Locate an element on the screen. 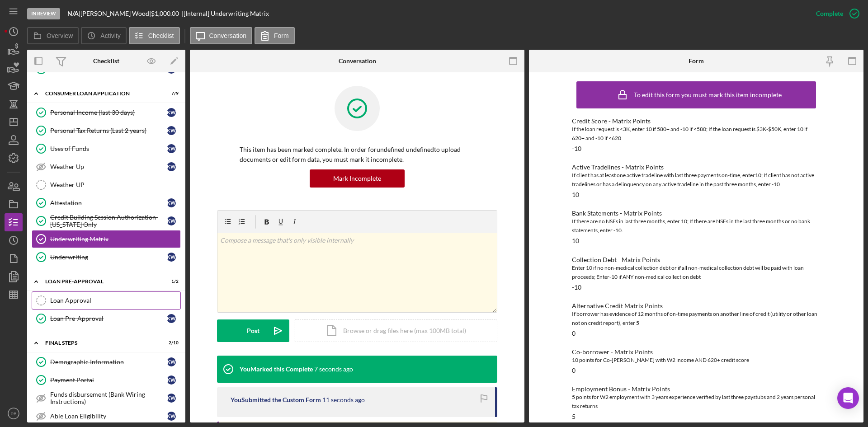 The width and height of the screenshot is (868, 427). div: Enter 10 if no non-medical collection debt or if all non-medical collection debt will be paid wit... is located at coordinates (696, 273).